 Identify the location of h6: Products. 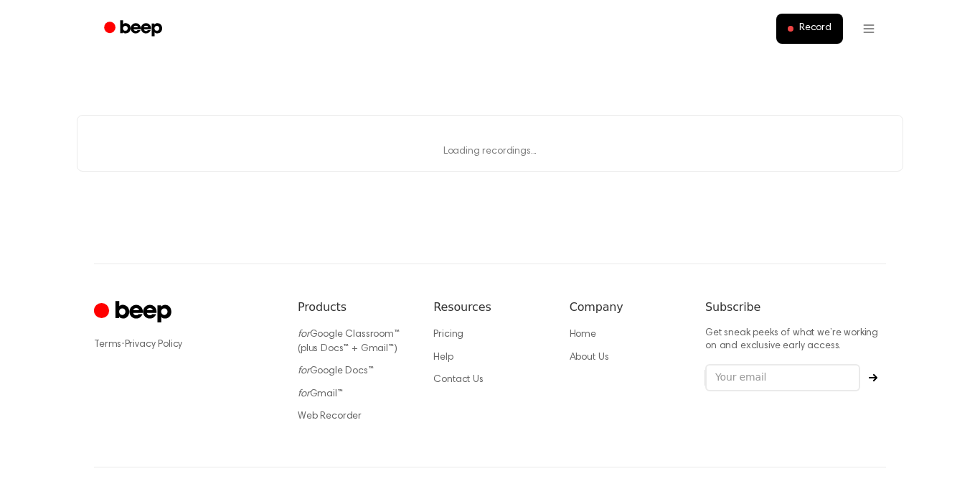
(354, 307).